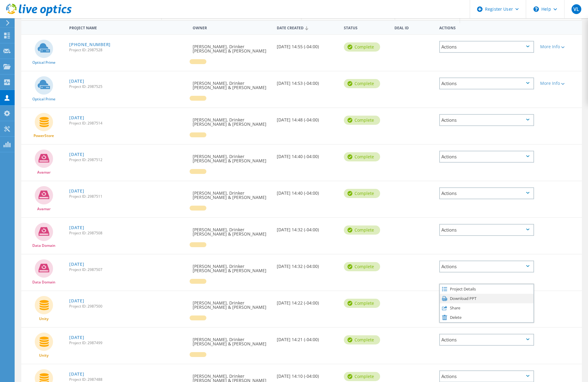 The height and width of the screenshot is (382, 588). What do you see at coordinates (128, 306) in the screenshot?
I see `span: Project ID: 2987500` at bounding box center [128, 306].